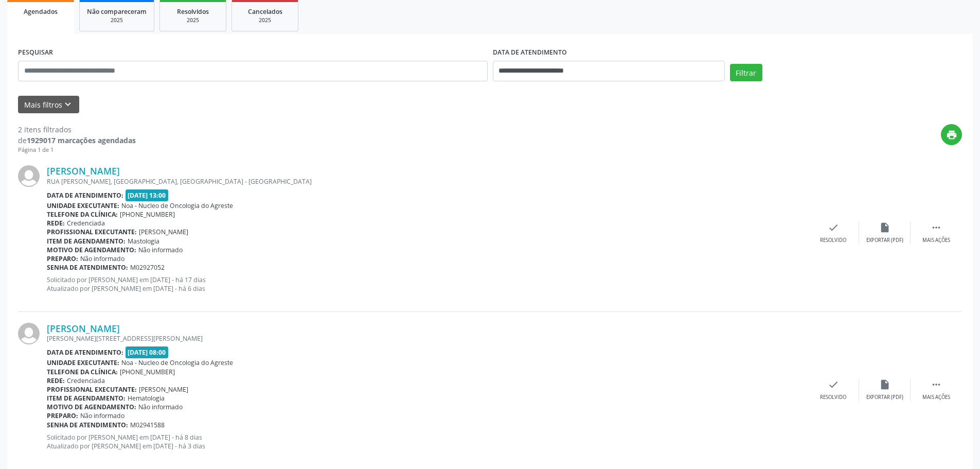 This screenshot has height=469, width=980. Describe the element at coordinates (952, 134) in the screenshot. I see `button: print` at that location.